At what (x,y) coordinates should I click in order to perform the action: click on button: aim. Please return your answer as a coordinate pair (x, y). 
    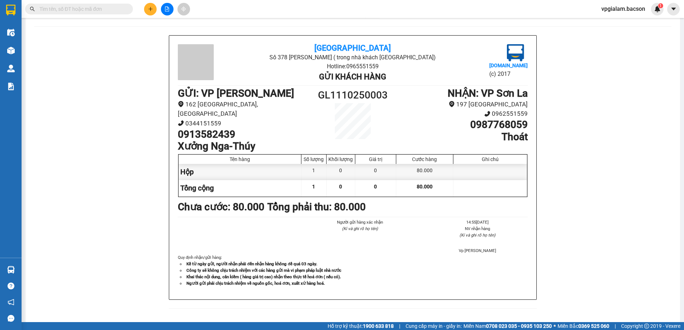
    Looking at the image, I should click on (184, 9).